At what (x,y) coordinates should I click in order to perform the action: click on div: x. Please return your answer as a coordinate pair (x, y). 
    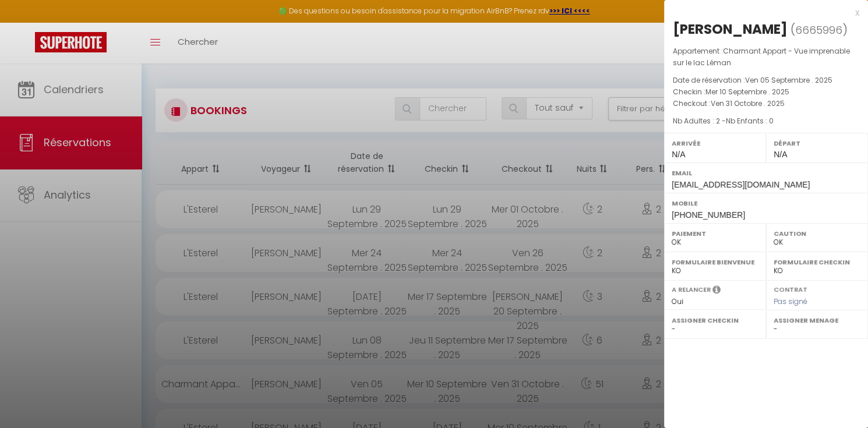
    Looking at the image, I should click on (761, 13).